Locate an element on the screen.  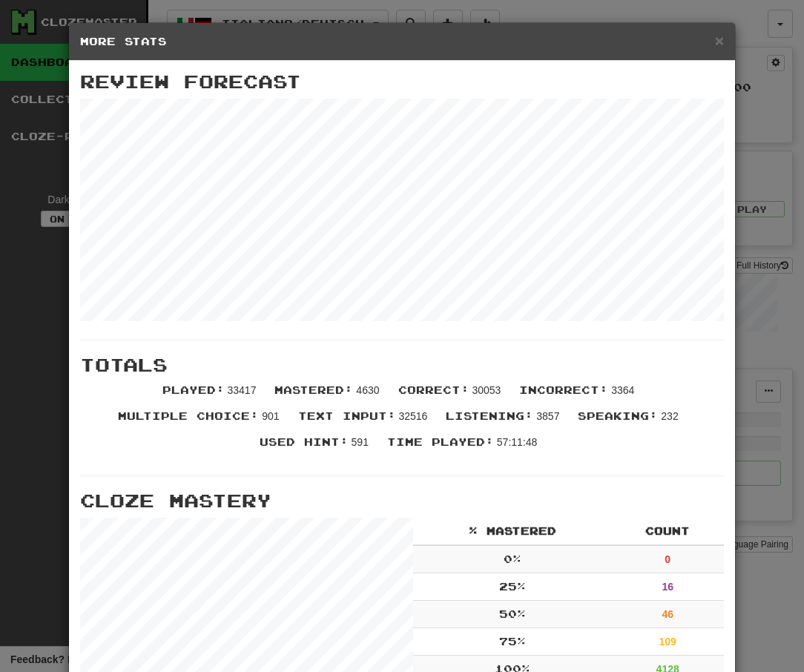
li: 3857 is located at coordinates (504, 421).